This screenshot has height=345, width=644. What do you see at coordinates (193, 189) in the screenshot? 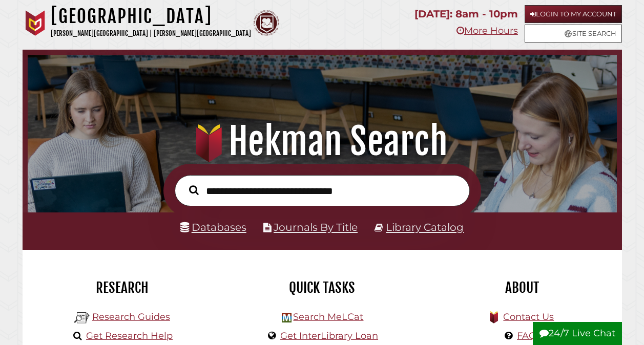
I see `i: Search` at bounding box center [193, 189].